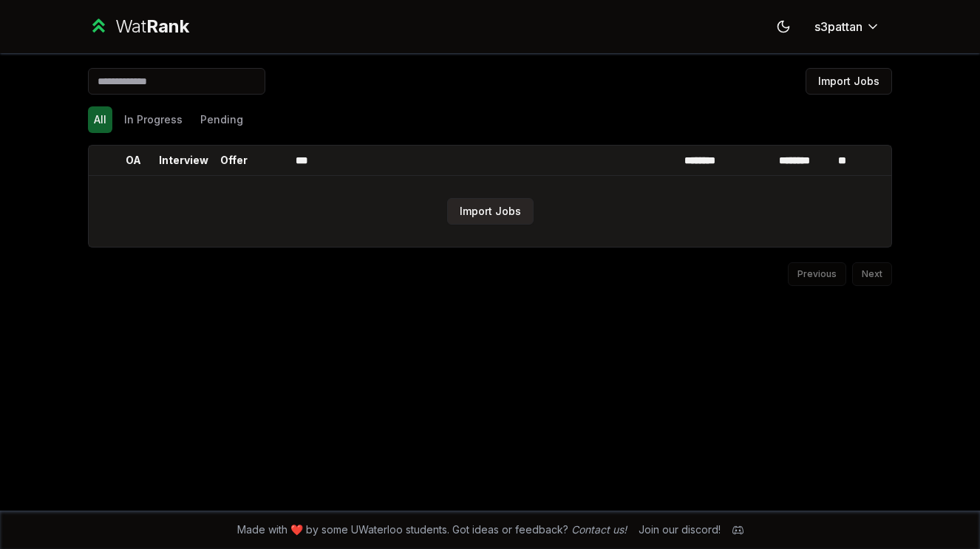 This screenshot has height=549, width=980. I want to click on span: Rank, so click(167, 25).